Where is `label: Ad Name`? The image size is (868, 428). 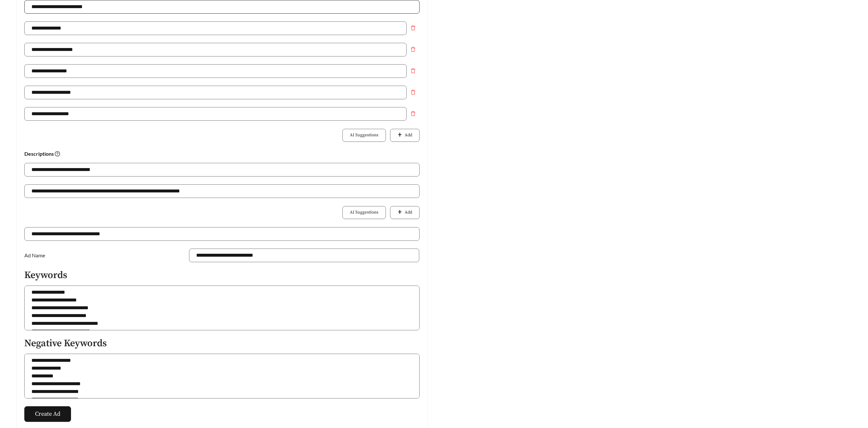
label: Ad Name is located at coordinates (36, 255).